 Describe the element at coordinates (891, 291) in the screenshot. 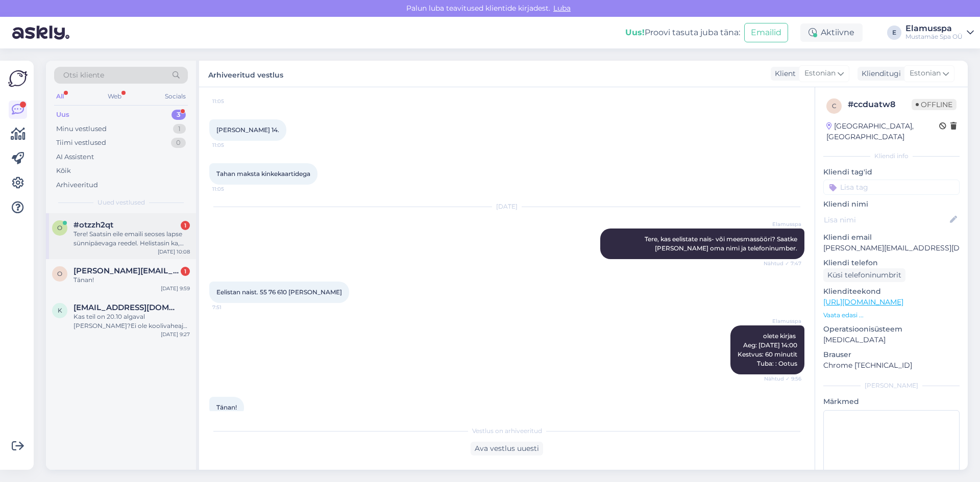

I see `p: Klienditeekond` at that location.